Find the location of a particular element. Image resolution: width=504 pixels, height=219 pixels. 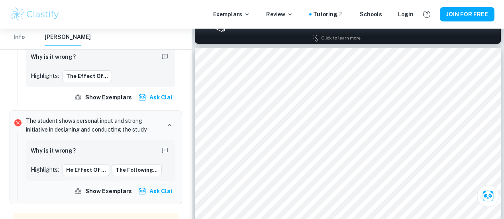

a: Clastify logo is located at coordinates (35, 14).